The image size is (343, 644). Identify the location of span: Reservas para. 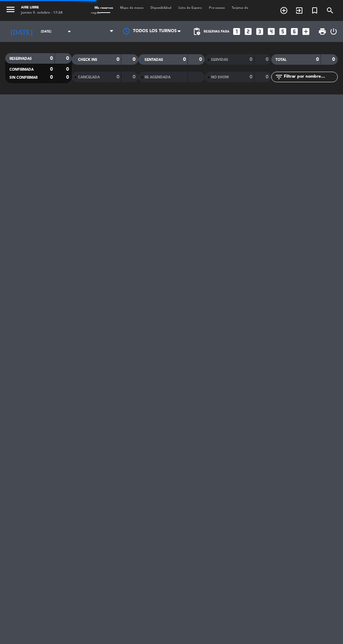
(216, 32).